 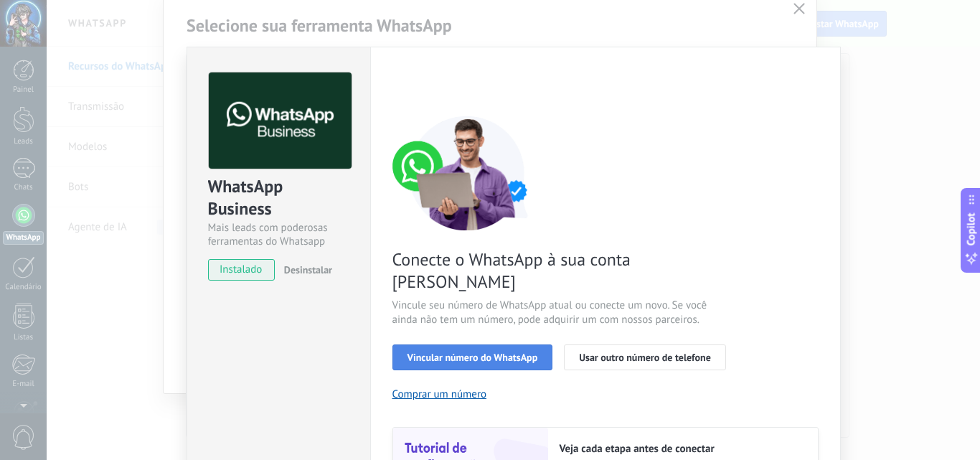 I want to click on button: Usar outro número de telefone, so click(x=644, y=357).